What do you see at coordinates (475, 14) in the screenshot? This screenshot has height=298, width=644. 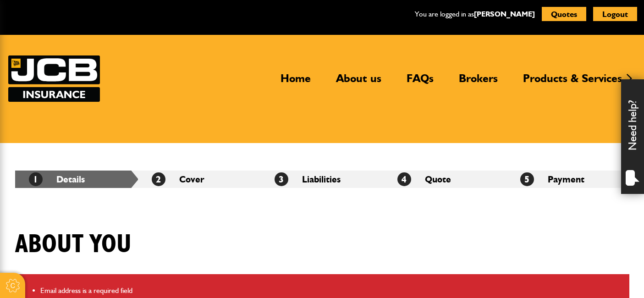 I see `p: You are logged in as` at bounding box center [475, 14].